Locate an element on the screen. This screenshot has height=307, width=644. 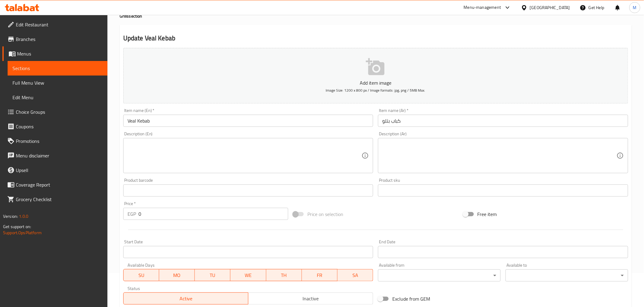
button: TH is located at coordinates (284, 275).